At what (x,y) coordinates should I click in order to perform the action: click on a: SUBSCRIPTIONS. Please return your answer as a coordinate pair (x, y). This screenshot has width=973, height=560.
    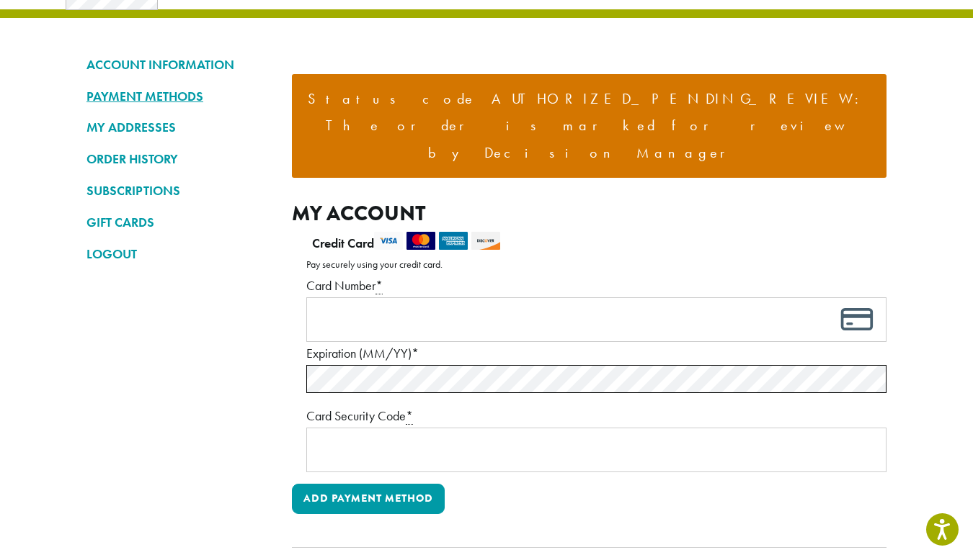
    Looking at the image, I should click on (178, 191).